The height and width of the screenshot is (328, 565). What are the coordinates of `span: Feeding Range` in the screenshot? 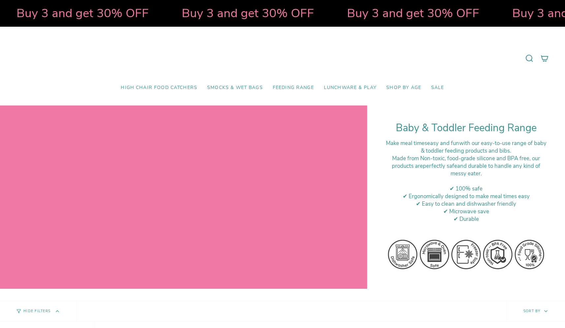 It's located at (293, 88).